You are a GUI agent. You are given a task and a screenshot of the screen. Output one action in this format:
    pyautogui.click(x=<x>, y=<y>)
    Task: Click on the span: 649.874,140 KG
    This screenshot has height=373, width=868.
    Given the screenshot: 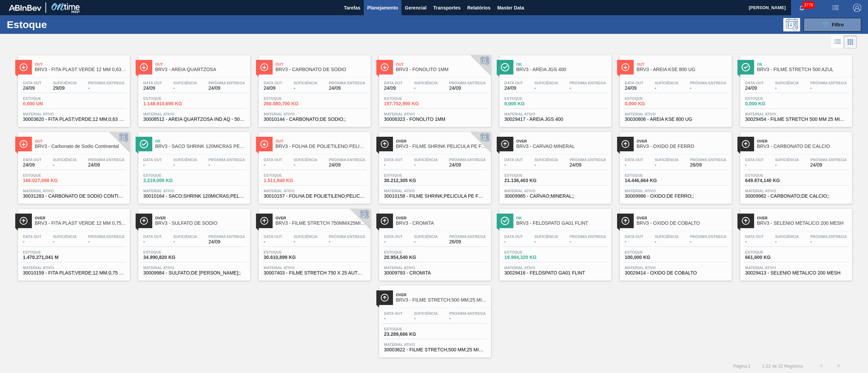 What is the action you would take?
    pyautogui.click(x=769, y=180)
    